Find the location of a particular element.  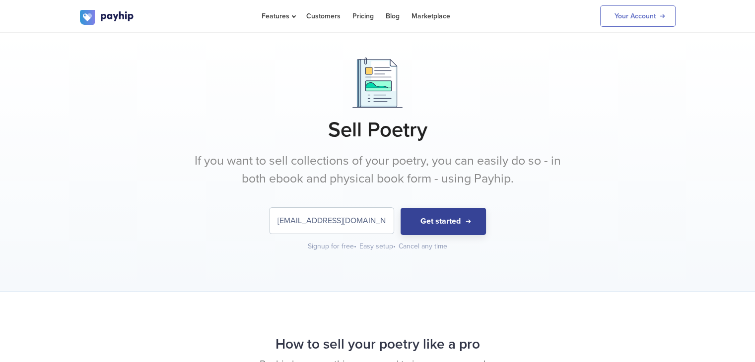

img: logo.svg is located at coordinates (107, 17).